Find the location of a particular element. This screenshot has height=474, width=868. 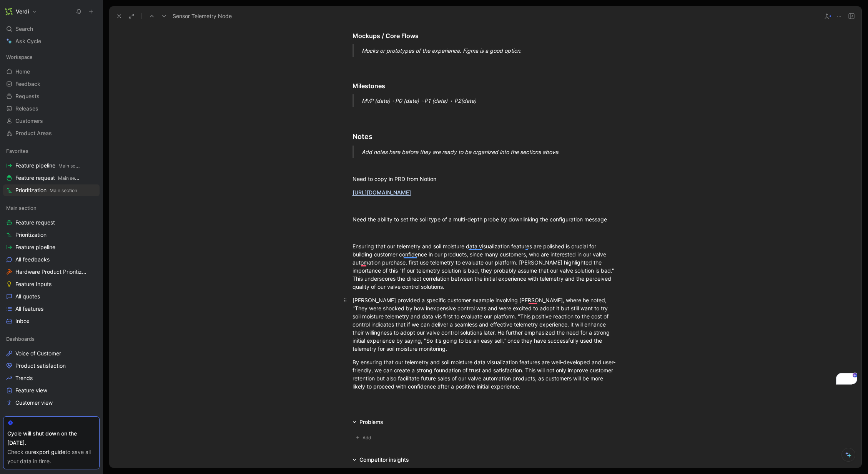

div: Notes is located at coordinates (486, 136).